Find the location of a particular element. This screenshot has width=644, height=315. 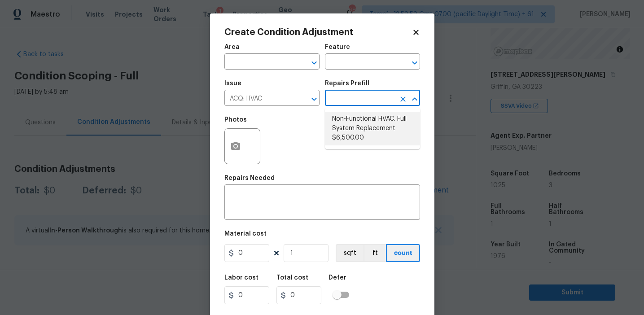

h5: Defer is located at coordinates (337, 277).